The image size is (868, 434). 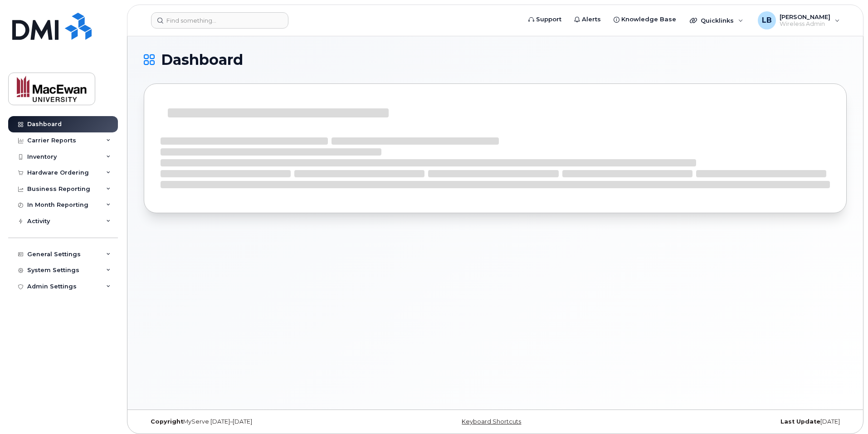 I want to click on strong: Copyright, so click(x=167, y=421).